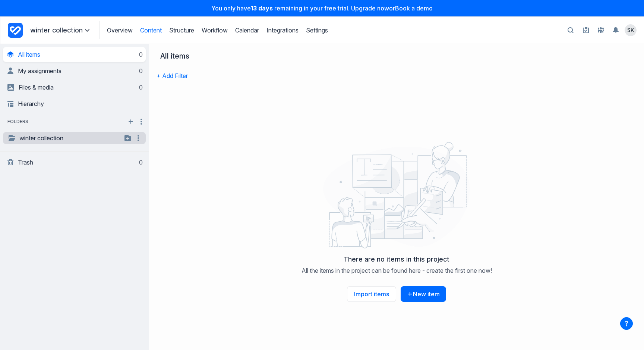 The image size is (644, 350). What do you see at coordinates (61, 30) in the screenshot?
I see `summary: winter collection` at bounding box center [61, 30].